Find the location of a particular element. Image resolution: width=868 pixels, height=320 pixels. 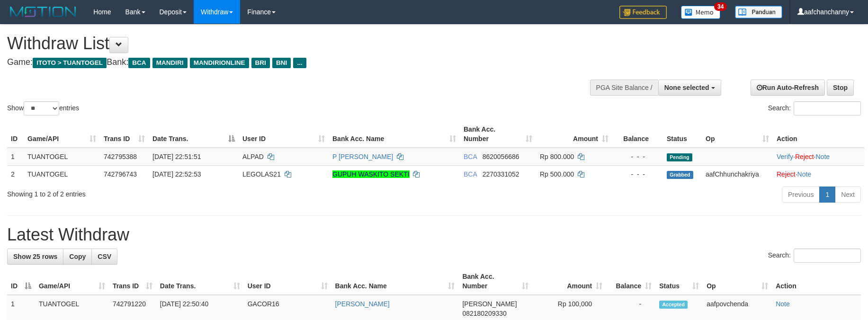

select: Showentries is located at coordinates (41, 108).